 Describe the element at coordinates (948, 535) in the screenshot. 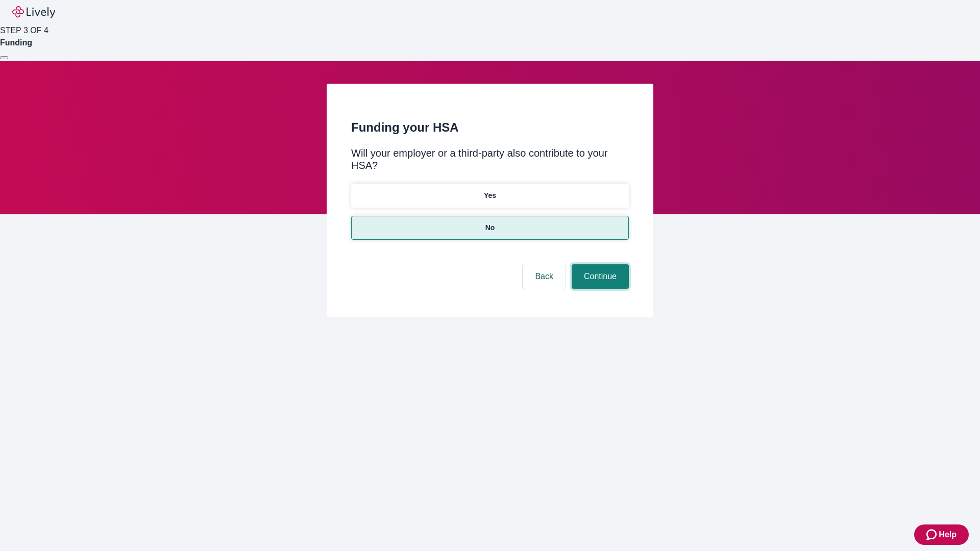

I see `span: Help` at that location.